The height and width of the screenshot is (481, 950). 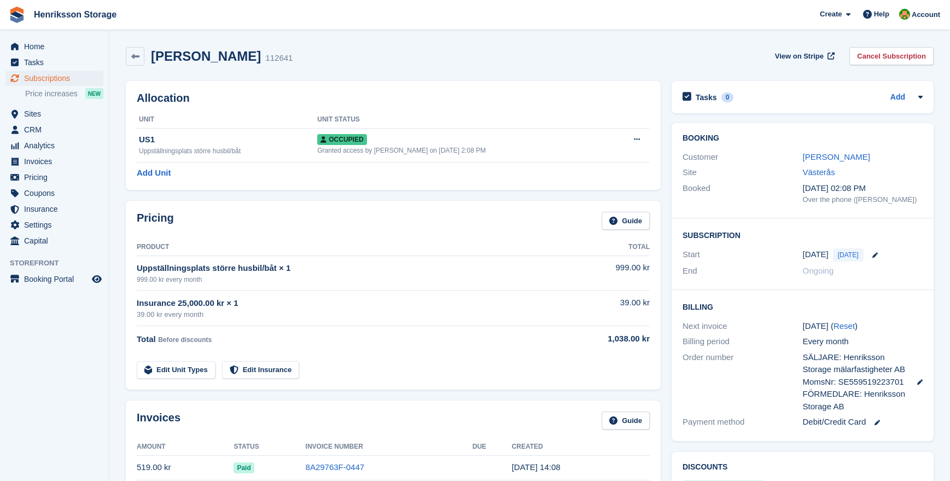 I want to click on div: Uppställningsplats större husbil/båt, so click(x=228, y=151).